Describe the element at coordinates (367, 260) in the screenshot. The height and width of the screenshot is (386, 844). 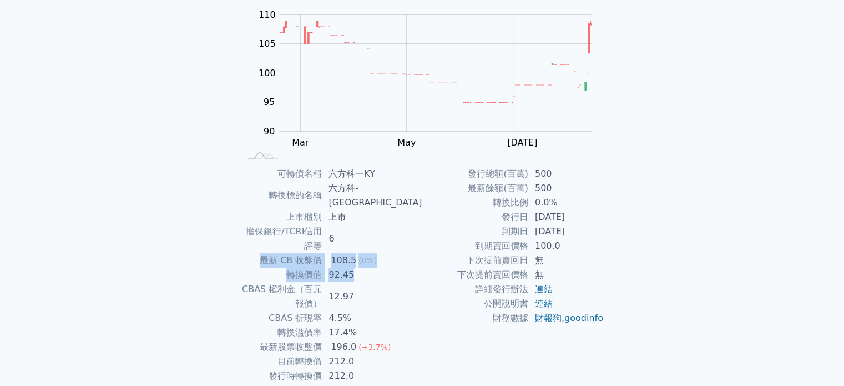
I see `span: (0%)` at that location.